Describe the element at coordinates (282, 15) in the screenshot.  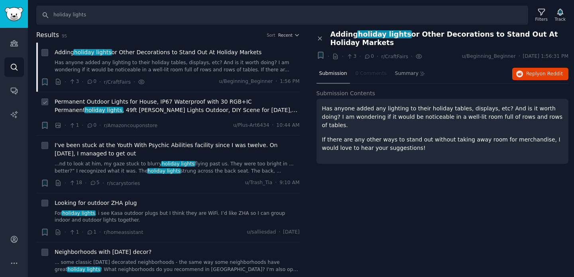
I see `input: Search Keyword` at that location.